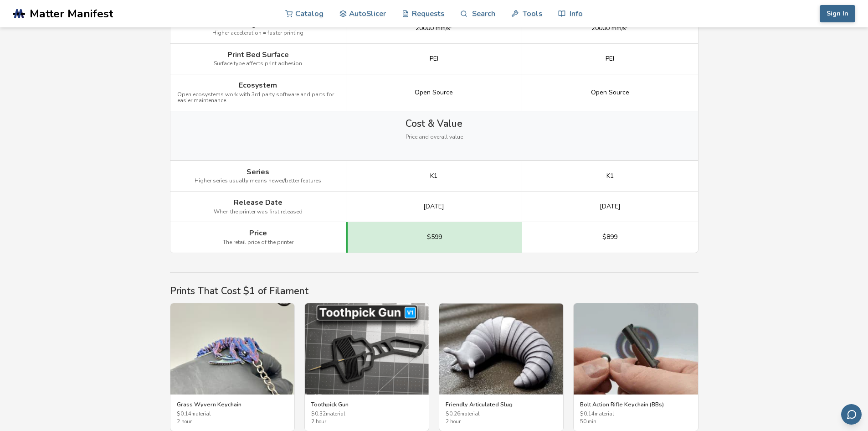  What do you see at coordinates (501, 404) in the screenshot?
I see `h3: Friendly Articulated Slug` at bounding box center [501, 404].